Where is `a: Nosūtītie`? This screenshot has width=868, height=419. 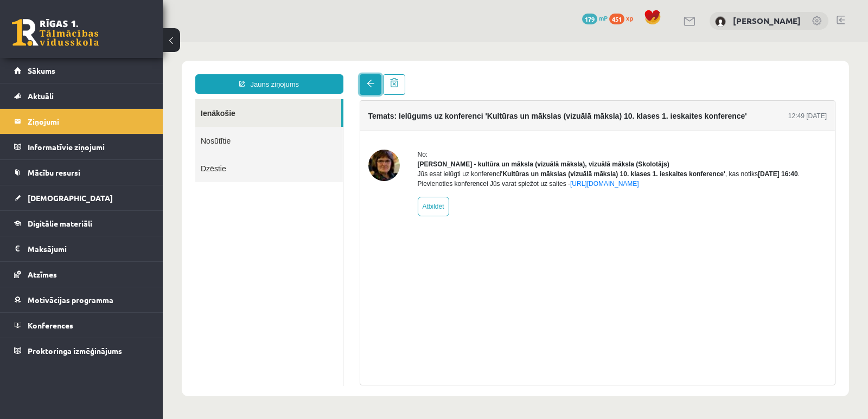
a: Nosūtītie is located at coordinates (106, 99).